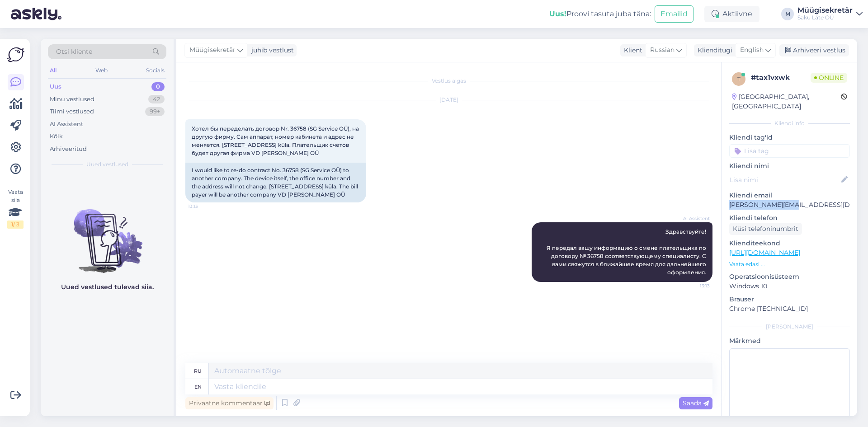 This screenshot has height=427, width=868. What do you see at coordinates (558, 13) in the screenshot?
I see `b: Uus!` at bounding box center [558, 13].